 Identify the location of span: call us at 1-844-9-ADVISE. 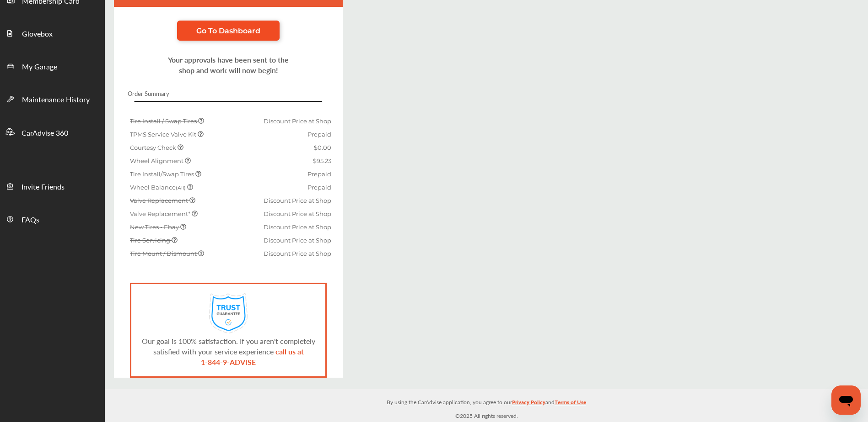
(252, 357).